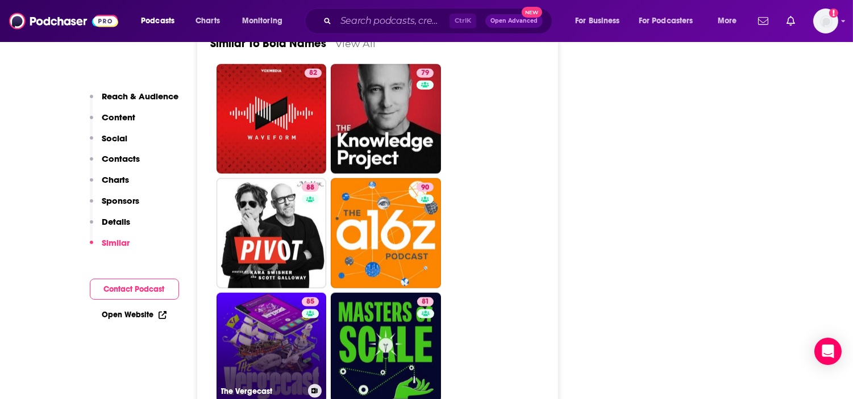  I want to click on p: Charts, so click(116, 180).